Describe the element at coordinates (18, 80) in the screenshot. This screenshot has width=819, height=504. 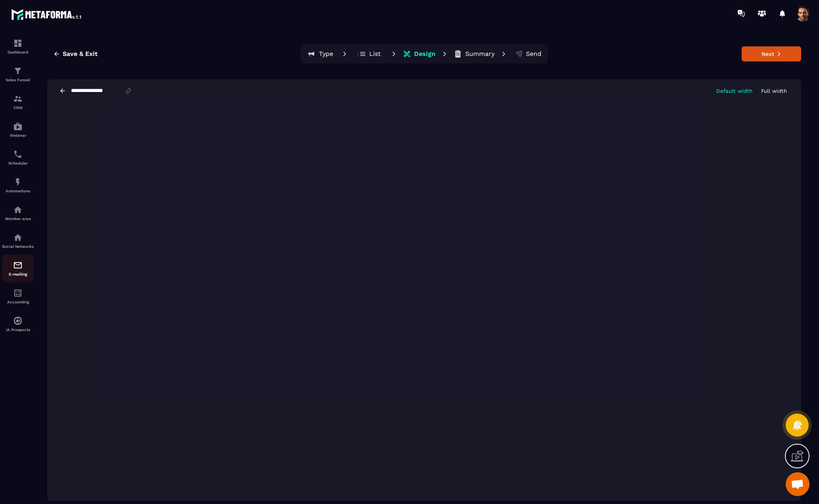
I see `p: Sales Funnel` at that location.